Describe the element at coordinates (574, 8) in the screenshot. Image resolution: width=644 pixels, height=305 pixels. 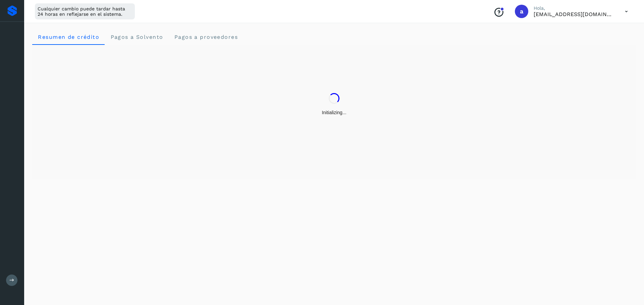
I see `p: Hola,` at that location.